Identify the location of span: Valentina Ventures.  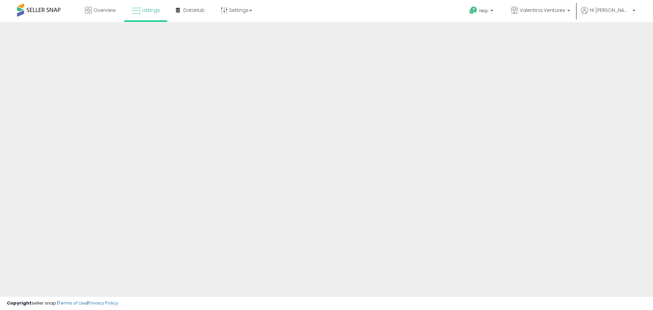
(542, 10).